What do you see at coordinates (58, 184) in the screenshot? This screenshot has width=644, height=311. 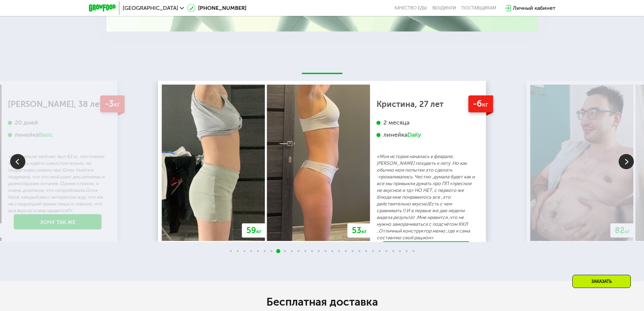 I see `p: «Изначально мой вес был 63 кг, постоянно пыталась худеть самостоятельно, но подруга рассказала пр...` at bounding box center [58, 184].